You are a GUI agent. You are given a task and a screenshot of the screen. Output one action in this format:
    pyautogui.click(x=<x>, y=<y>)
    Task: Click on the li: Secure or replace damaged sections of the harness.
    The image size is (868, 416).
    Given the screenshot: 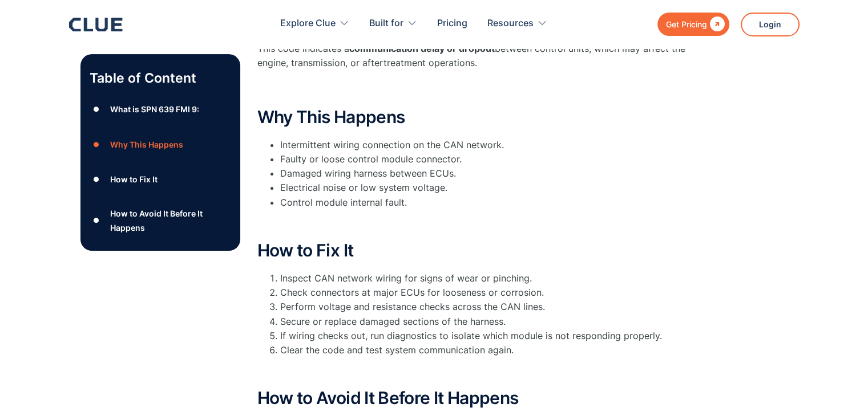 What is the action you would take?
    pyautogui.click(x=497, y=321)
    